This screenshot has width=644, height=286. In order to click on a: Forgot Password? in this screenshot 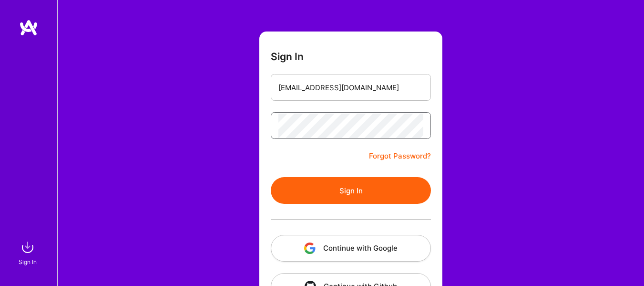, I will do `click(400, 156)`.